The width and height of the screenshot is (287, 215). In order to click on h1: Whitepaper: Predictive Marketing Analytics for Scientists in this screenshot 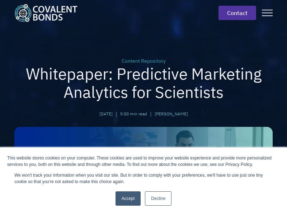, I will do `click(143, 83)`.